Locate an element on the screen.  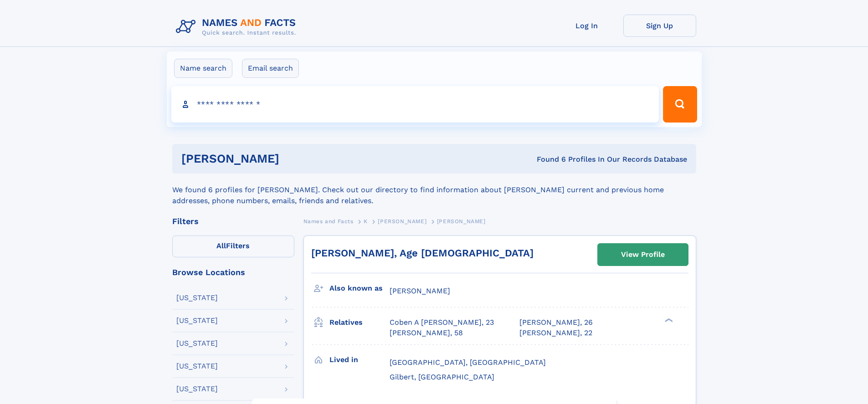
div: Found 6 Profiles In Our Records Database is located at coordinates (547, 159).